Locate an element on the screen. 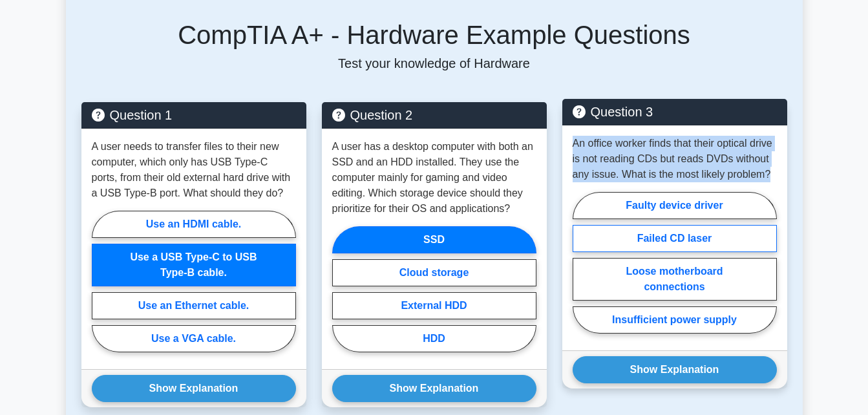 The width and height of the screenshot is (868, 415). label: External HDD is located at coordinates (434, 306).